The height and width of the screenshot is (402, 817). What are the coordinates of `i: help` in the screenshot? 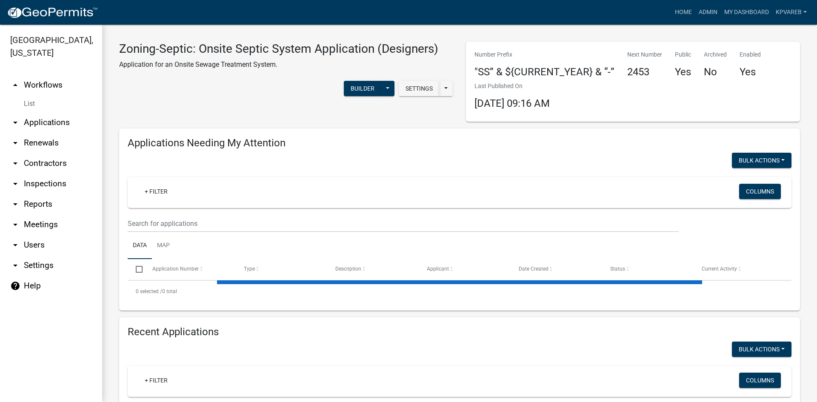 It's located at (15, 286).